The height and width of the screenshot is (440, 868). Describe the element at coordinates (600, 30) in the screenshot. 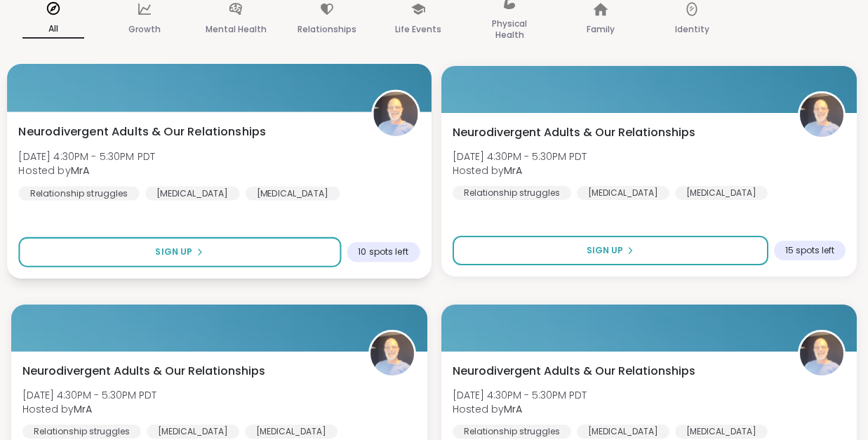

I see `p: Family` at that location.